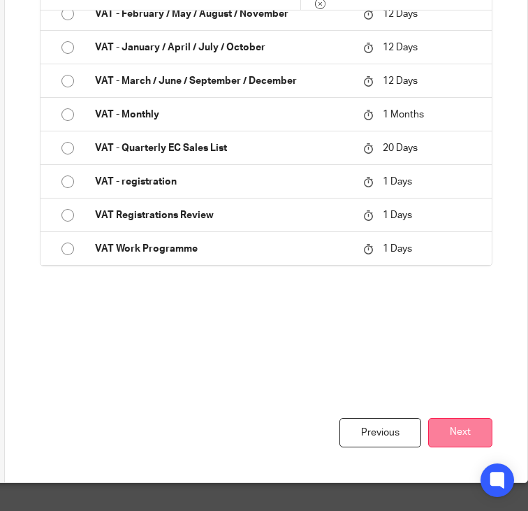 This screenshot has width=528, height=511. I want to click on p: VAT - registration, so click(222, 182).